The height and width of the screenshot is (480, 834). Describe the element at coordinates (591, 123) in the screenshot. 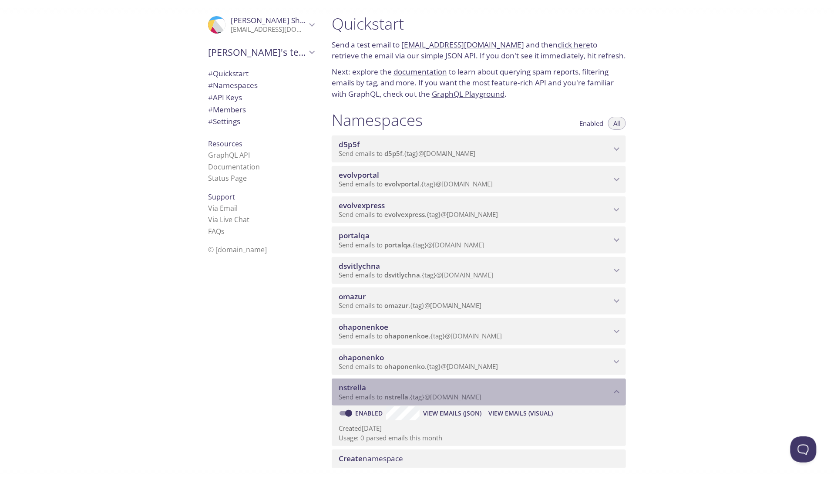

I see `button: Enabled` at that location.